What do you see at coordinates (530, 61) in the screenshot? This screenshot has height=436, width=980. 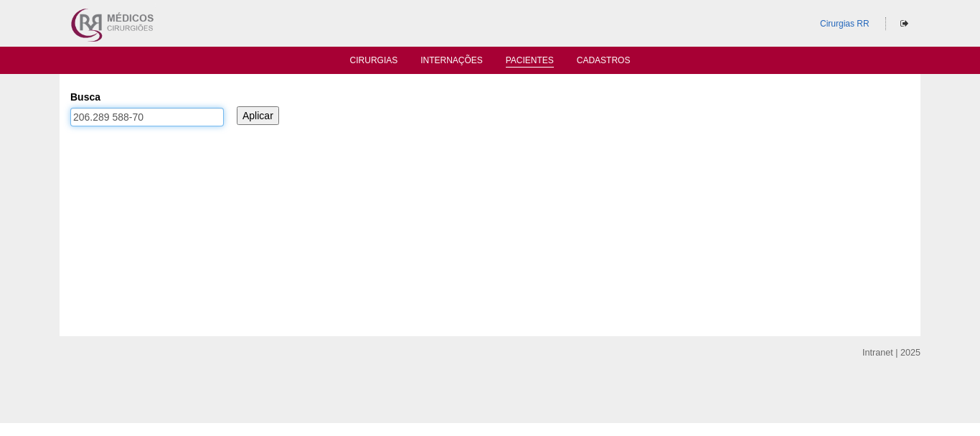 I see `a: Pacientes` at bounding box center [530, 61].